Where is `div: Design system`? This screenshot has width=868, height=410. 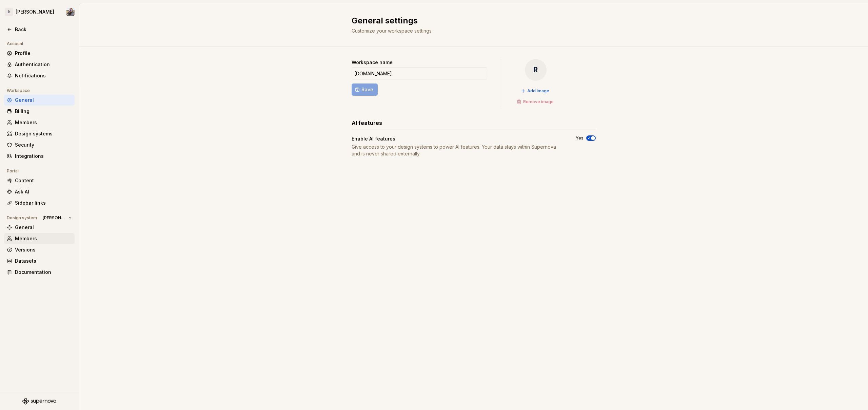
div: Design system is located at coordinates (21, 218).